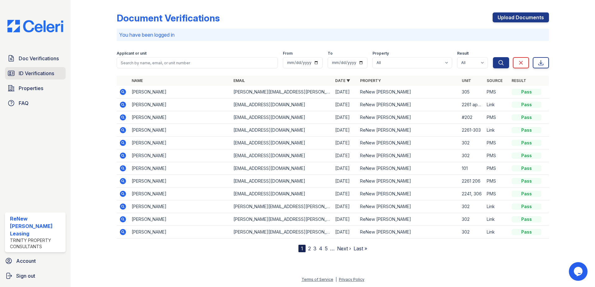 This screenshot has height=287, width=595. Describe the element at coordinates (239, 81) in the screenshot. I see `a: Email` at that location.